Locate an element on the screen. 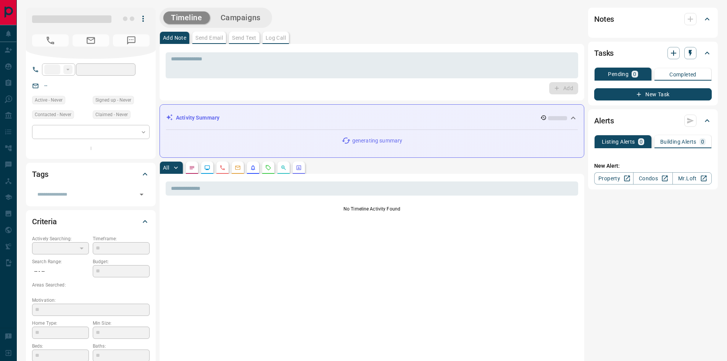 The image size is (727, 361). p: Min Size: is located at coordinates (121, 323).